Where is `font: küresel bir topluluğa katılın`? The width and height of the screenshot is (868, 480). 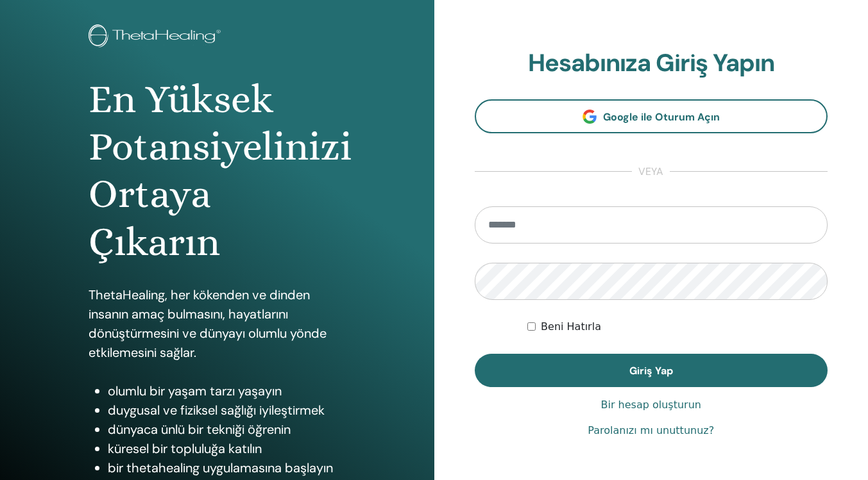 font: küresel bir topluluğa katılın is located at coordinates (185, 449).